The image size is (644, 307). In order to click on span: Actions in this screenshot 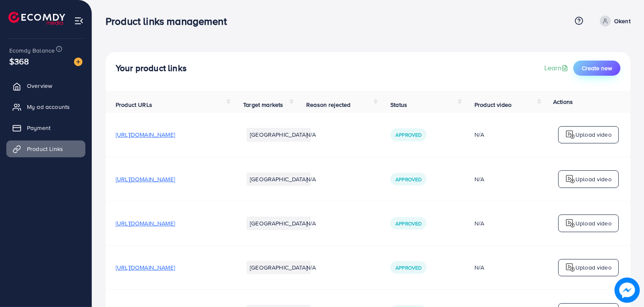, I will do `click(563, 102)`.